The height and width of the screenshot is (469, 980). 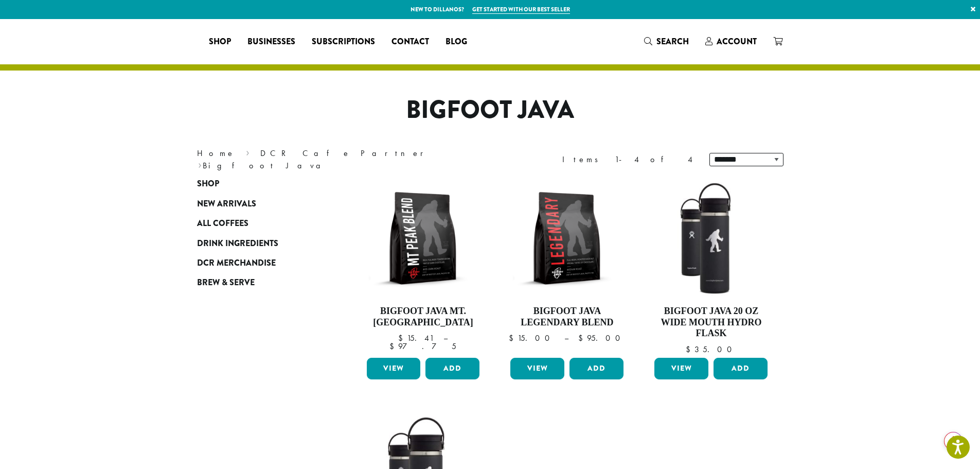 What do you see at coordinates (666, 41) in the screenshot?
I see `a: Search` at bounding box center [666, 41].